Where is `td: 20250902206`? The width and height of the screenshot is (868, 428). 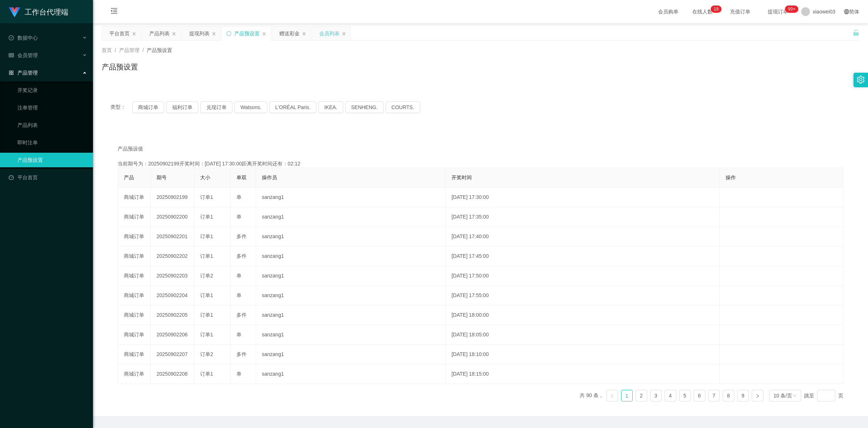 td: 20250902206 is located at coordinates (172, 335).